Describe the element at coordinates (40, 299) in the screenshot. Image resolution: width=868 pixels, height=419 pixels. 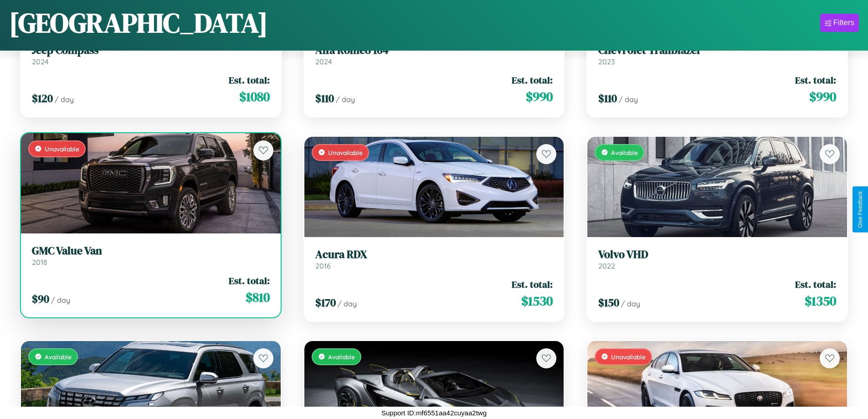
I see `span: $ 90` at that location.